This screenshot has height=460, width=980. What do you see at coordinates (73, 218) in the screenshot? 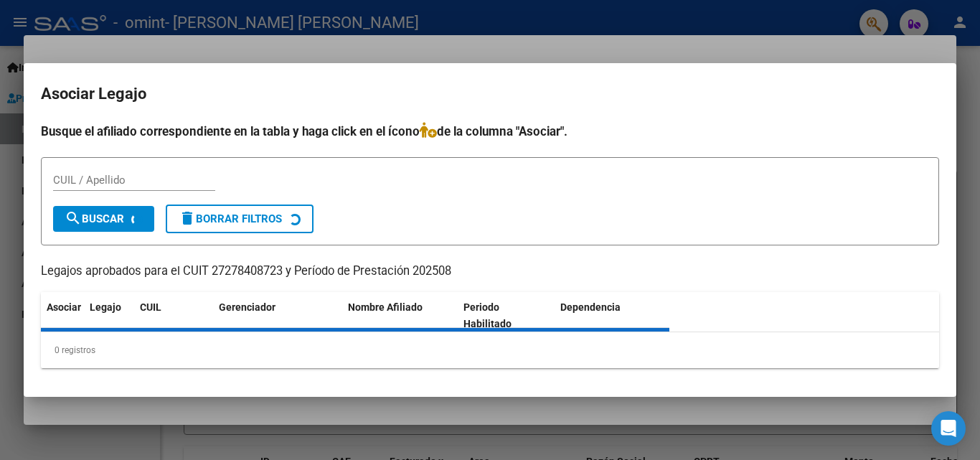
I see `mat-icon: search` at bounding box center [73, 218].